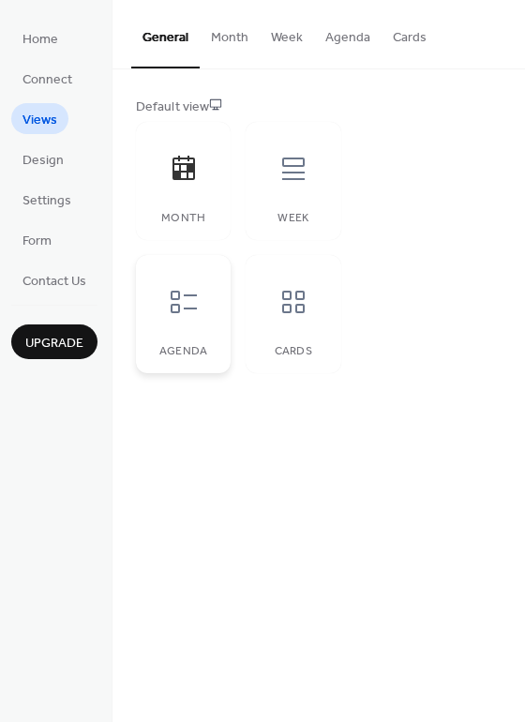 The height and width of the screenshot is (722, 525). Describe the element at coordinates (43, 159) in the screenshot. I see `a: Design` at that location.